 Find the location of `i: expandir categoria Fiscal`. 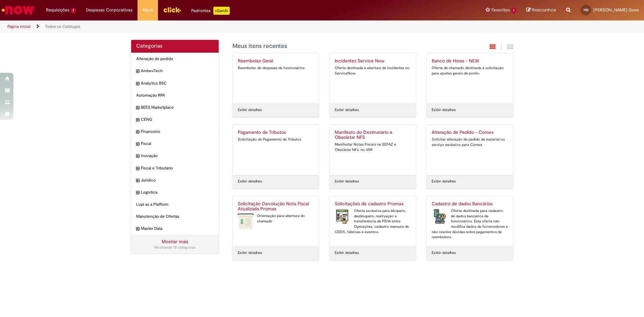

i: expandir categoria Fiscal is located at coordinates (138, 144).